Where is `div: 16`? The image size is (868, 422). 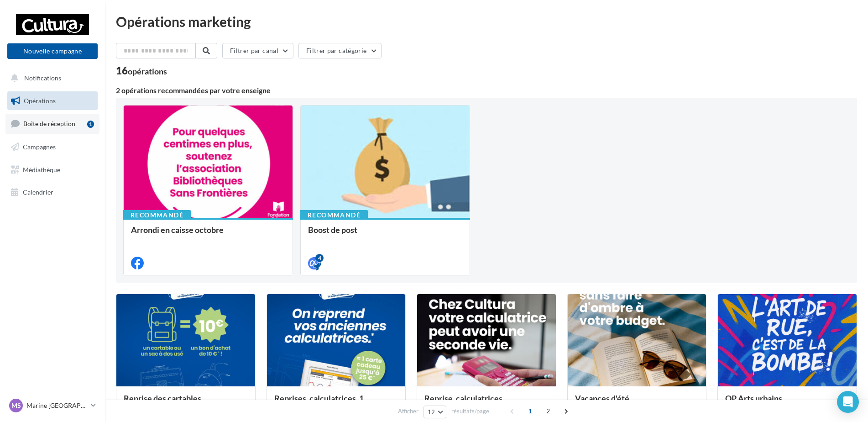 div: 16 is located at coordinates (141, 71).